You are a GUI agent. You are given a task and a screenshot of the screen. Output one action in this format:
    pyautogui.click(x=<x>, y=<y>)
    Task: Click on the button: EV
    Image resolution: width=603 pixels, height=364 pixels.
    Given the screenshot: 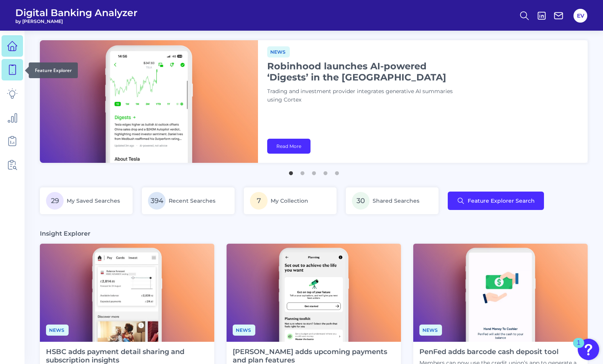 What is the action you would take?
    pyautogui.click(x=580, y=15)
    